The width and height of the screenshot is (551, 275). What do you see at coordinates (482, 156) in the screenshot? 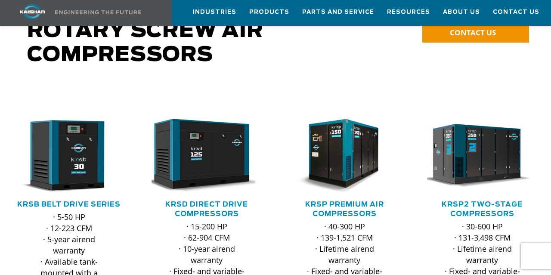
I see `div: krsp350` at bounding box center [482, 156].